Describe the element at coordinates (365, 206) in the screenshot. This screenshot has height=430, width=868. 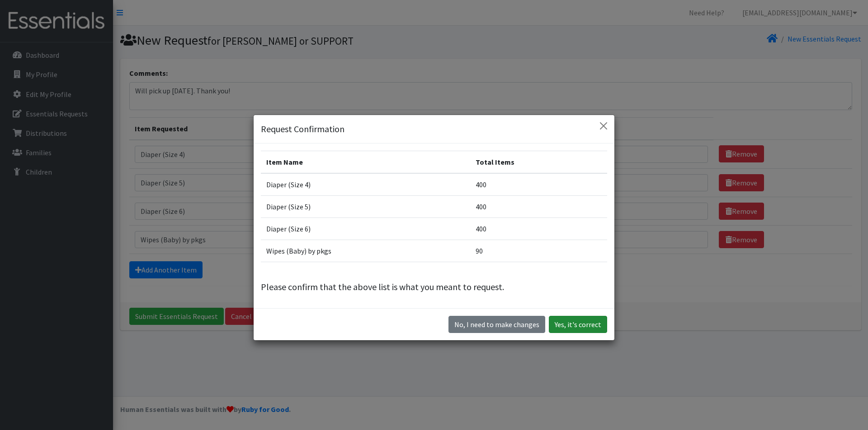
I see `td: Diaper (Size 5)` at that location.